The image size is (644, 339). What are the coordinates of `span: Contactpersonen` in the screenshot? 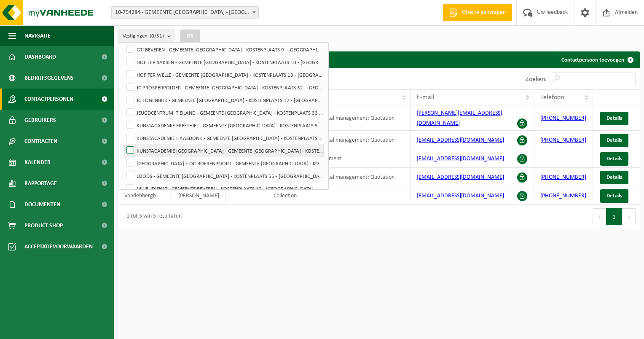 It's located at (49, 99).